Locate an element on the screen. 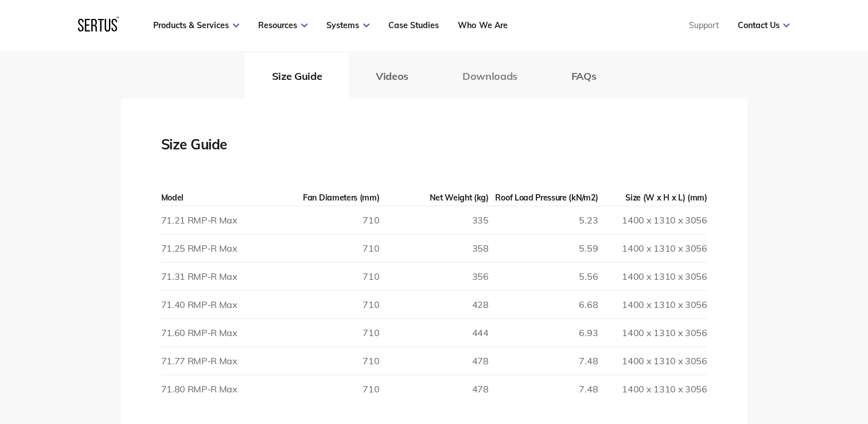 This screenshot has width=868, height=424. td: 5.56 is located at coordinates (544, 276).